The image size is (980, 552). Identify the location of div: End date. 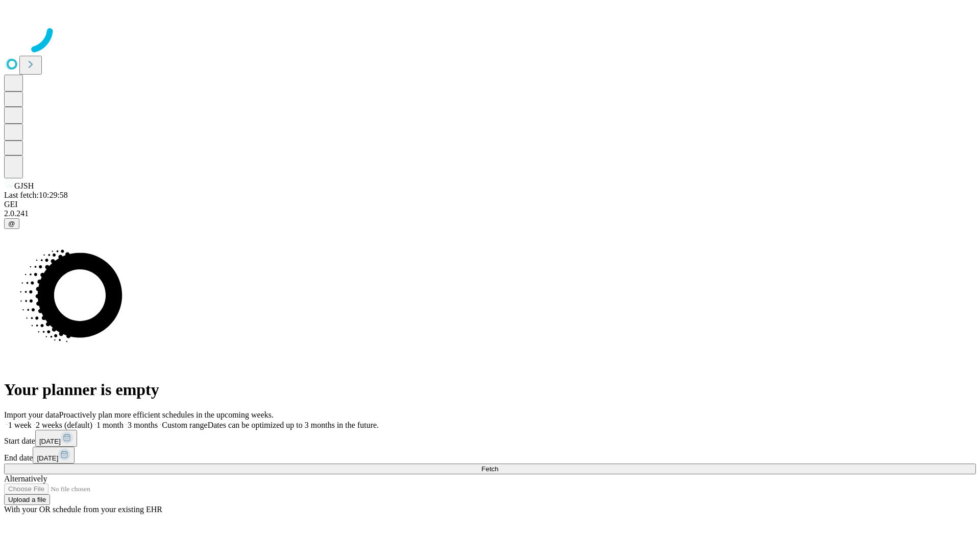
(490, 455).